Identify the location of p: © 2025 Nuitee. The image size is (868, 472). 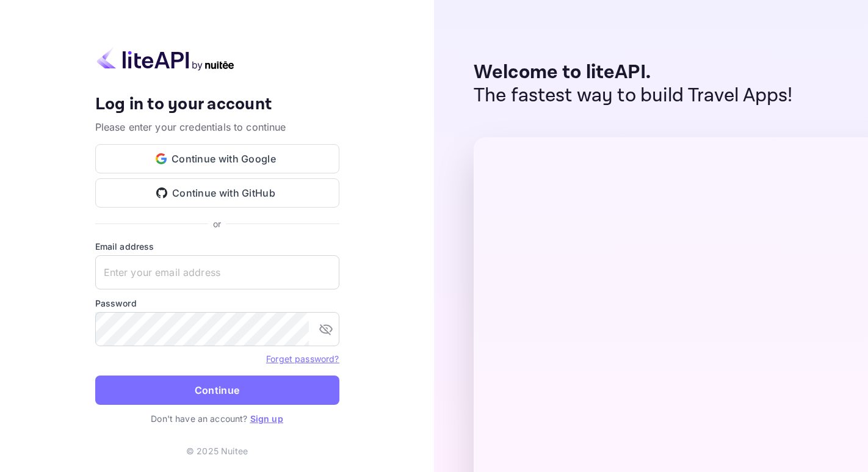
(217, 450).